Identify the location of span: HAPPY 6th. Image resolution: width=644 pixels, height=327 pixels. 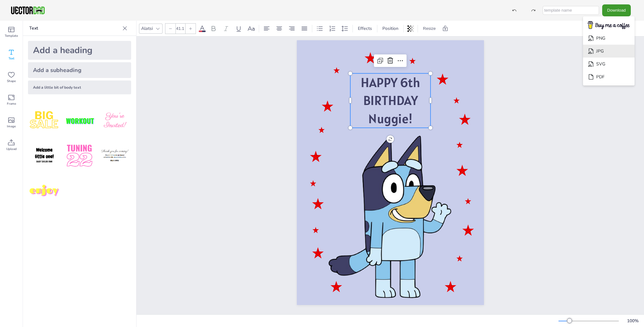
(390, 82).